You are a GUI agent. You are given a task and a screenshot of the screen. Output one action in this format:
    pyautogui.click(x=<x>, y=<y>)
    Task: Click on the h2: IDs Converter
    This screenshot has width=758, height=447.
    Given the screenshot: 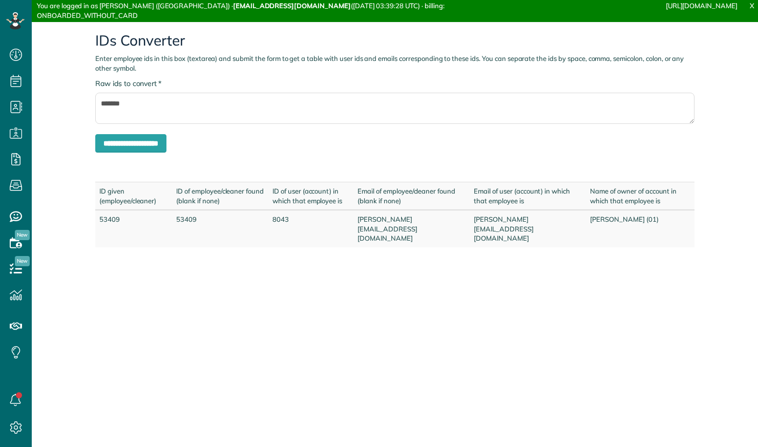 What is the action you would take?
    pyautogui.click(x=395, y=40)
    